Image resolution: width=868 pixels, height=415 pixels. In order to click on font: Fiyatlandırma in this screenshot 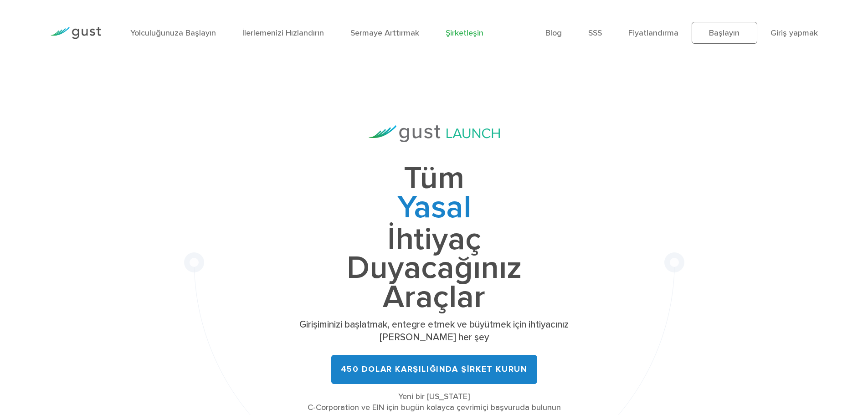, I will do `click(653, 33)`.